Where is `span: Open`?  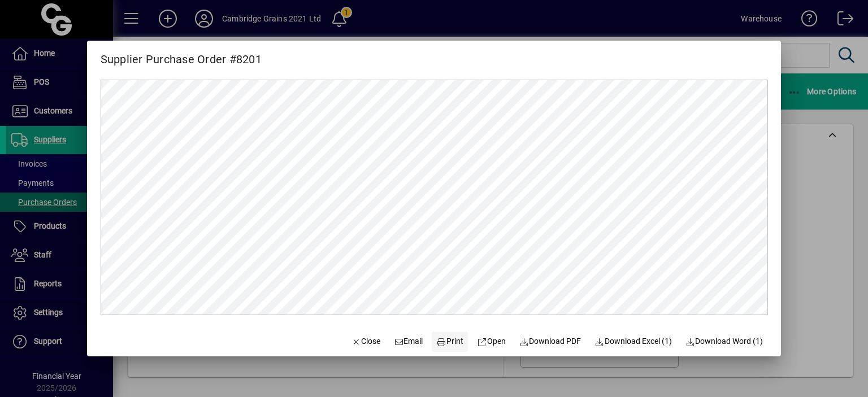 span: Open is located at coordinates (490, 341).